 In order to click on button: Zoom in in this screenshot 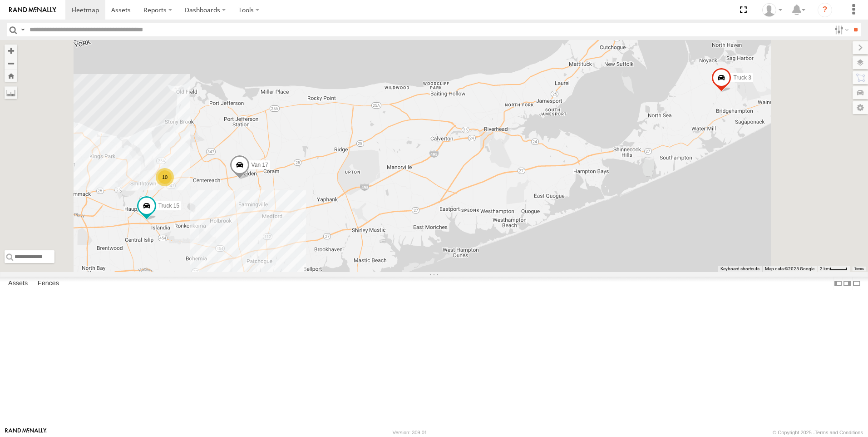, I will do `click(11, 50)`.